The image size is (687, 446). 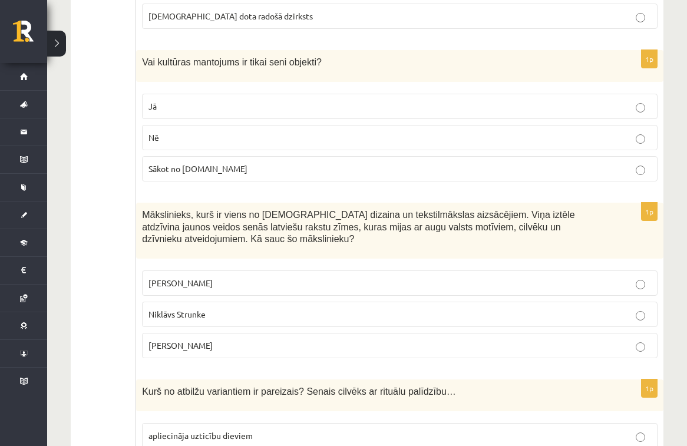 What do you see at coordinates (30, 35) in the screenshot?
I see `a: Rīgas 1. Tālmācības vidusskola` at bounding box center [30, 35].